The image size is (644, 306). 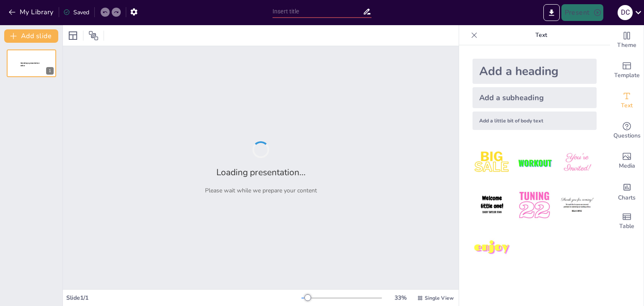 I want to click on span: Template, so click(x=626, y=75).